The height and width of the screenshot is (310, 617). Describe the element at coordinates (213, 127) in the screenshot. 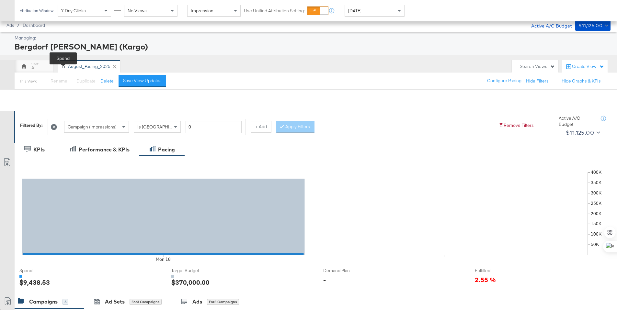

I see `input: Enter a number` at that location.